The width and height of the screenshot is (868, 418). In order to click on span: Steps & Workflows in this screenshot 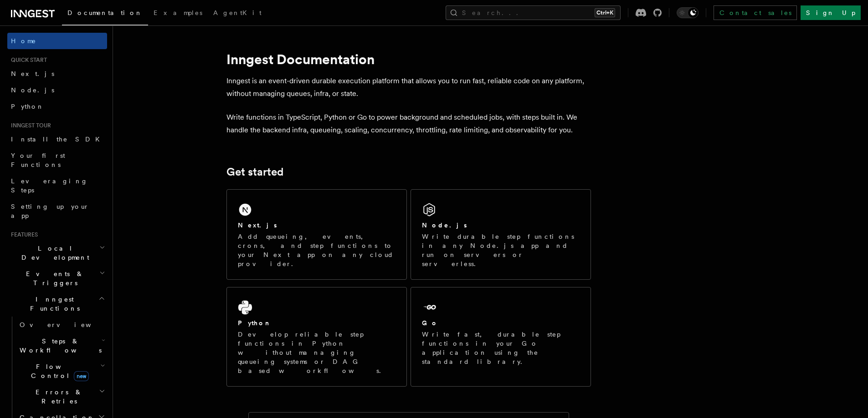, I will do `click(59, 346)`.